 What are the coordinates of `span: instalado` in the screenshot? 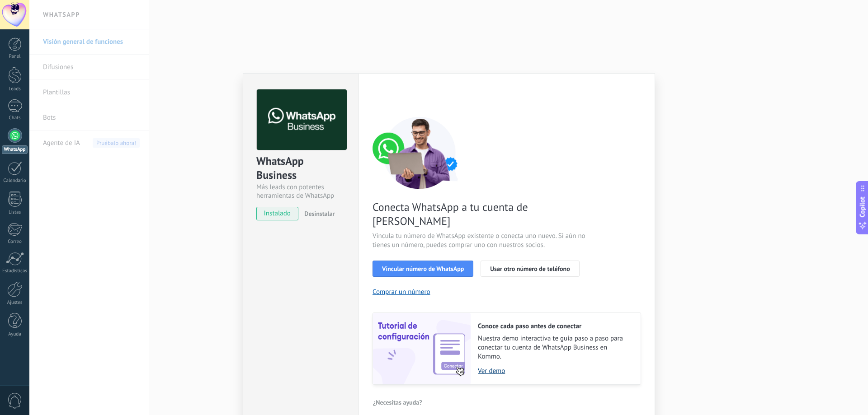 It's located at (277, 214).